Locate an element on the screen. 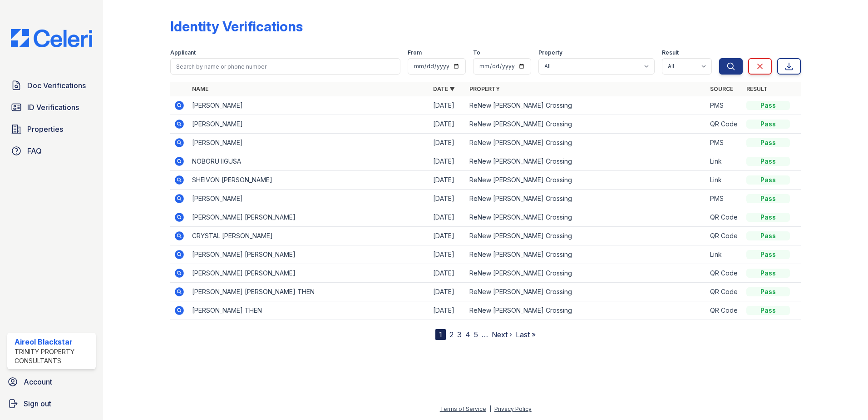  input: Search by name or phone number is located at coordinates (285, 66).